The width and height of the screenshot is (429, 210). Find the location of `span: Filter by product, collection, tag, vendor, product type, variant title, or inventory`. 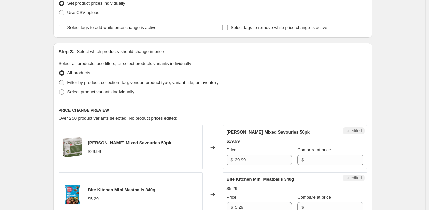

span: Filter by product, collection, tag, vendor, product type, variant title, or inventory is located at coordinates (143, 82).